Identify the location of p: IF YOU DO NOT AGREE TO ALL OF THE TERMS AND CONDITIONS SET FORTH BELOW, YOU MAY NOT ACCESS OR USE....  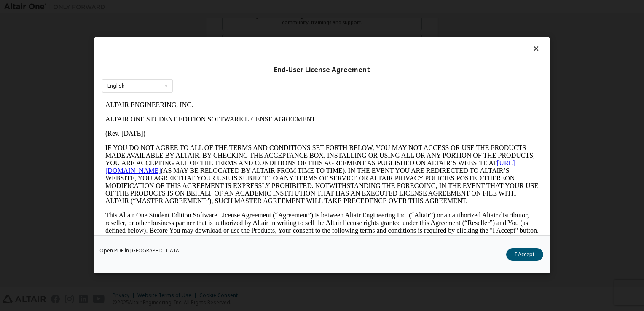
(220, 77).